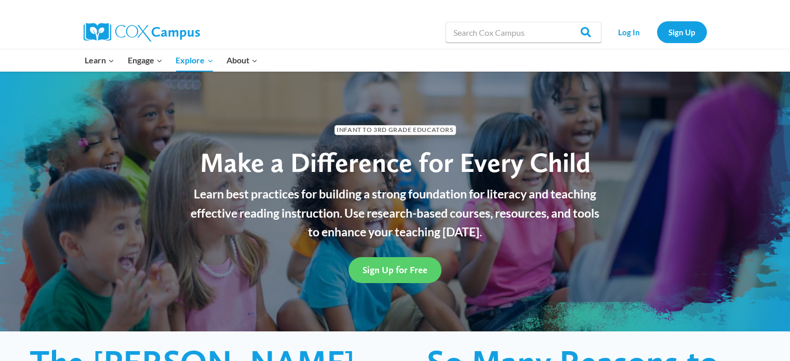 The image size is (790, 361). What do you see at coordinates (395, 213) in the screenshot?
I see `p: Learn best practices for building a strong foundation for literacy and teaching effective reading...` at bounding box center [395, 213].